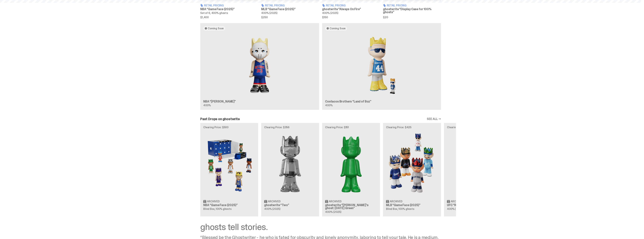  I want to click on h3: UFC “Ruby”, so click(473, 205).